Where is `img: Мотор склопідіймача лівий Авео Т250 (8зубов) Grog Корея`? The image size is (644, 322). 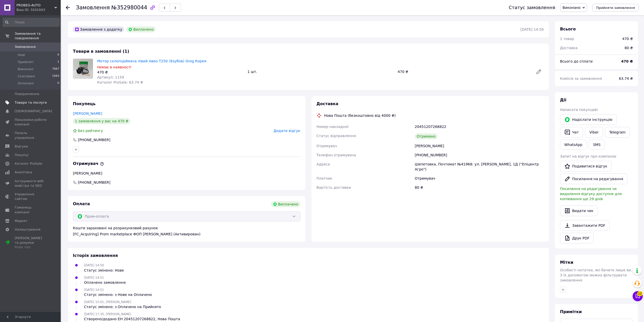 img: Мотор склопідіймача лівий Авео Т250 (8зубов) Grog Корея is located at coordinates (83, 69).